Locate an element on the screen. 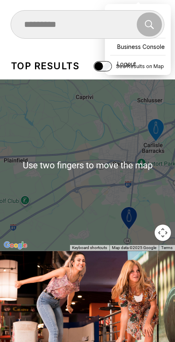 The height and width of the screenshot is (342, 175). gmp-advanced-marker: Strike Zone Bowling Center is located at coordinates (156, 131).